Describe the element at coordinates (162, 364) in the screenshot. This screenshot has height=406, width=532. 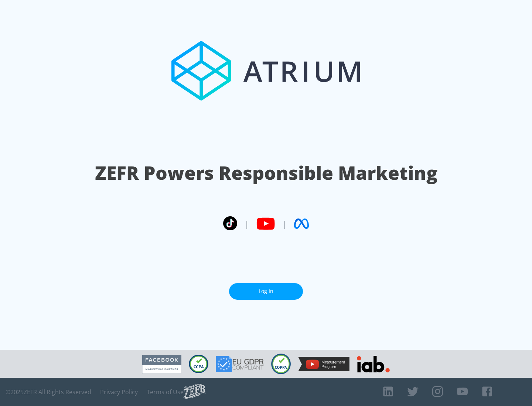
I see `img: Facebook Marketing Partner` at that location.